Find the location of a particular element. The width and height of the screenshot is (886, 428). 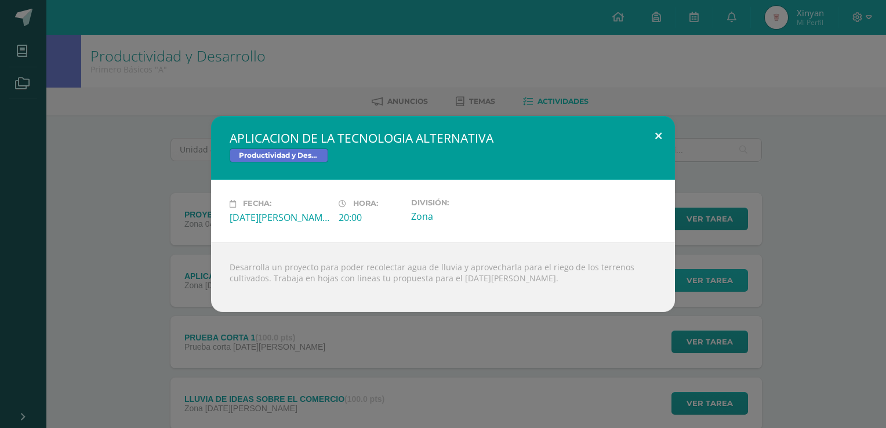

h2: APLICACION DE LA TECNOLOGIA ALTERNATIVA is located at coordinates (443, 138).